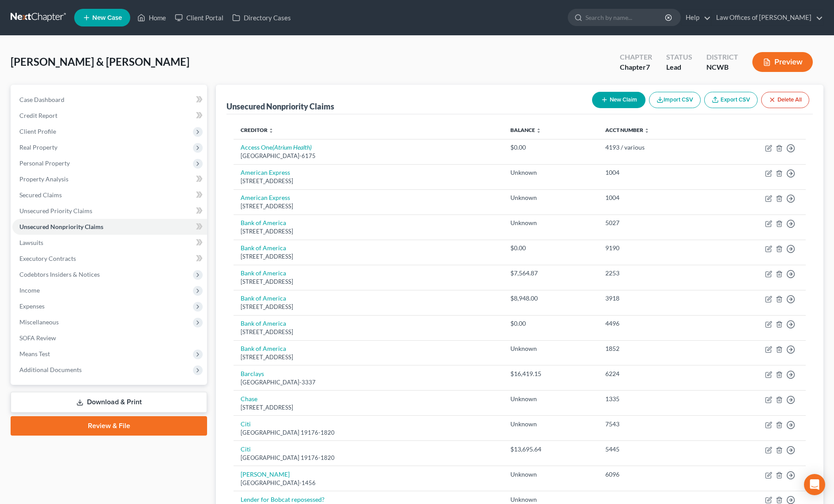  Describe the element at coordinates (257, 129) in the screenshot. I see `a: Creditor unfold_more` at that location.